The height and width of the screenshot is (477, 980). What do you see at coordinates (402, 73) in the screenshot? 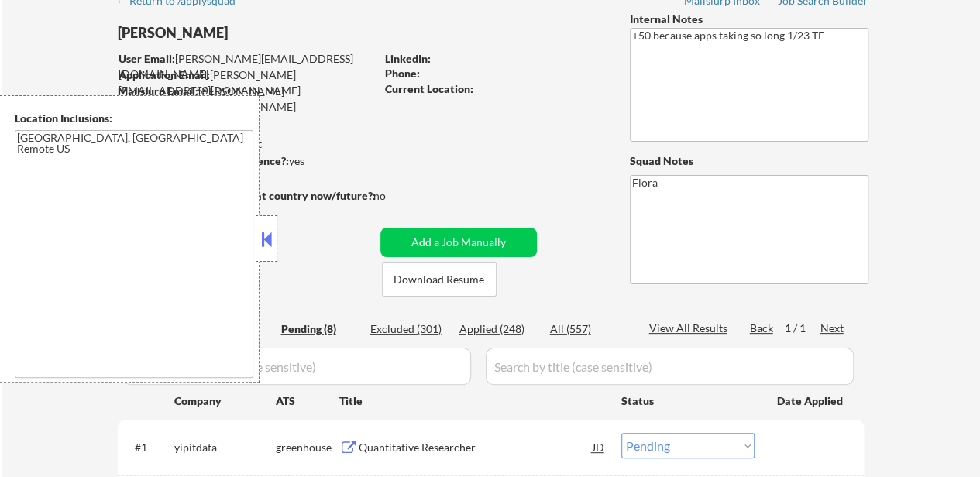
I see `strong: Phone:` at bounding box center [402, 73].